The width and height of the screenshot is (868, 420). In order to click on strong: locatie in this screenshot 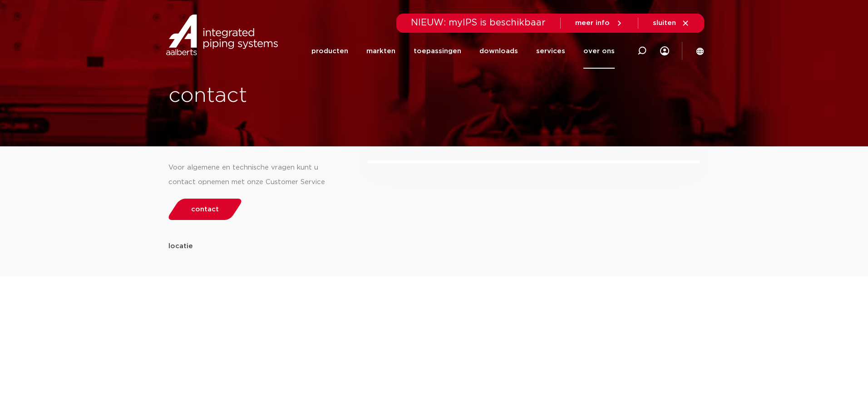, I will do `click(180, 246)`.